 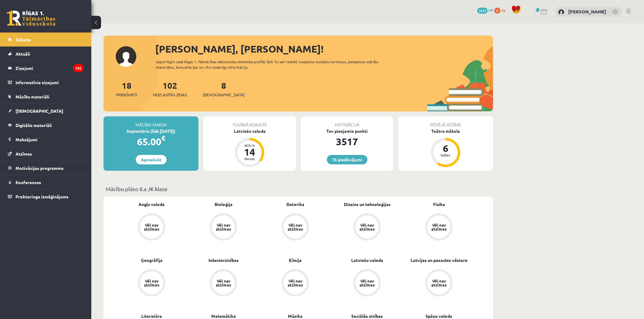 What do you see at coordinates (46, 168) in the screenshot?
I see `a: Motivācijas programma` at bounding box center [46, 168].